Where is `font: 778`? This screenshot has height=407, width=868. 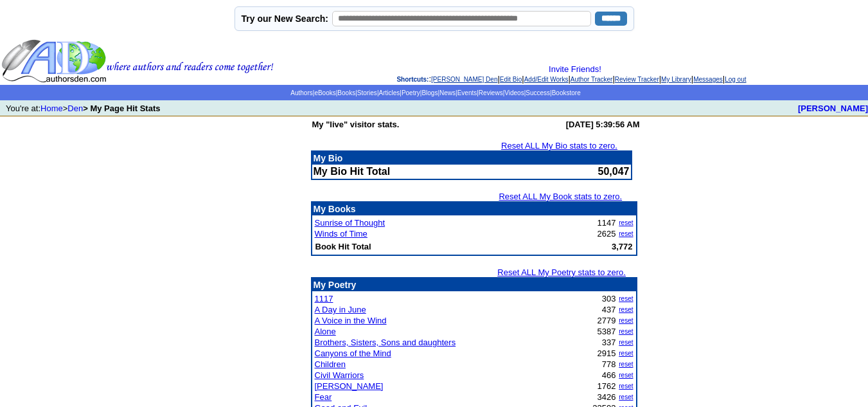
font: 778 is located at coordinates (609, 364).